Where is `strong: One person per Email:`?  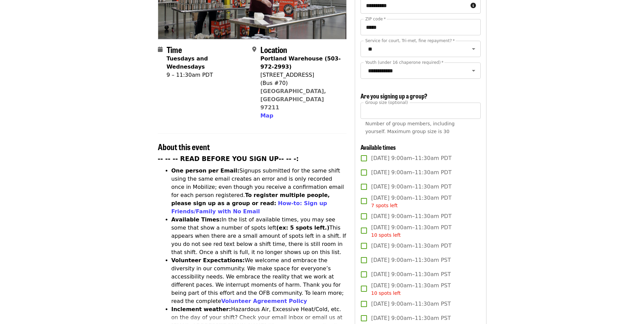
strong: One person per Email: is located at coordinates (206, 171).